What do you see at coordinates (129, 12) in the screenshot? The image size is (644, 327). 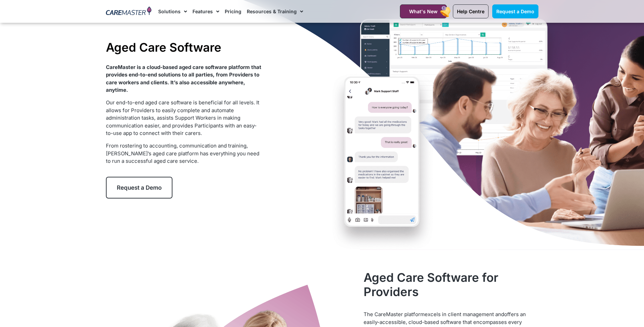 I see `img: CareMaster Logo` at bounding box center [129, 12].